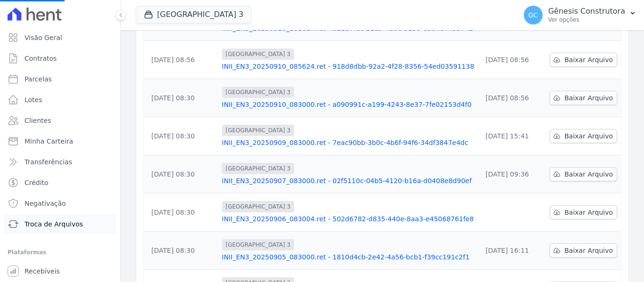 This screenshot has width=644, height=282. I want to click on a: INII_EN3_20250905_083000.ret - 1810d4cb-2e42-4a56-bcb1-f39cc191c2f1, so click(348, 257).